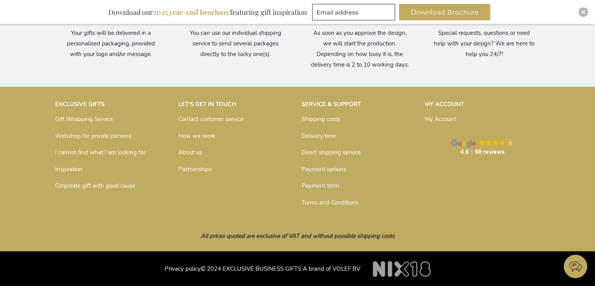 The image size is (595, 286). Describe the element at coordinates (190, 152) in the screenshot. I see `a: About us` at that location.